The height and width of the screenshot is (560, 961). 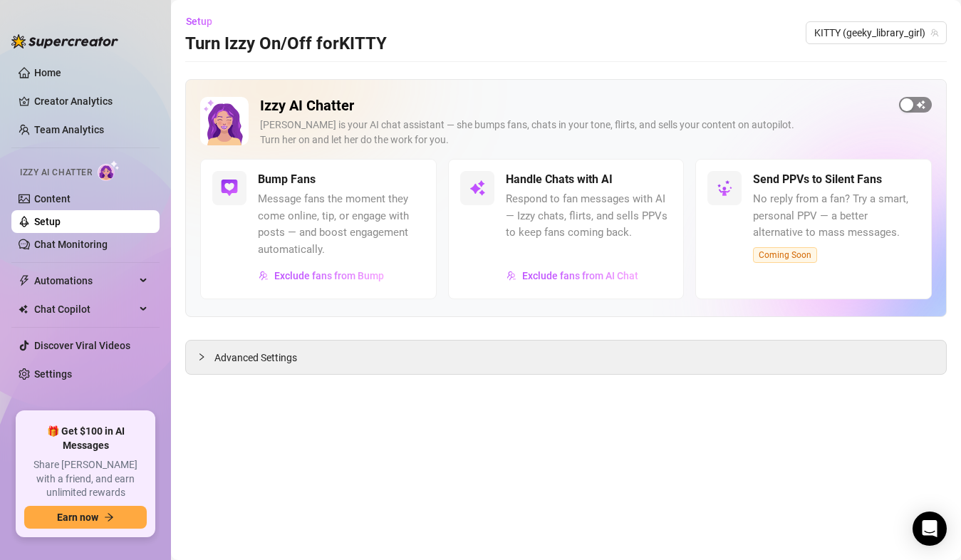 What do you see at coordinates (48, 73) in the screenshot?
I see `a: Home` at bounding box center [48, 73].